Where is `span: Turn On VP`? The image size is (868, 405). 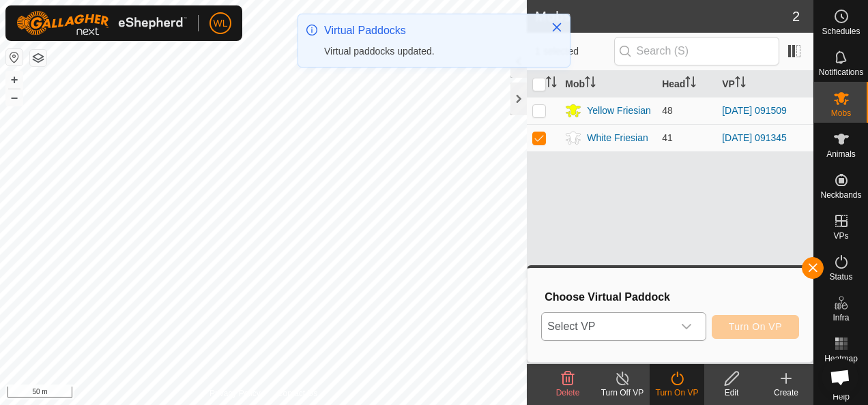 span: Turn On VP is located at coordinates (756, 326).